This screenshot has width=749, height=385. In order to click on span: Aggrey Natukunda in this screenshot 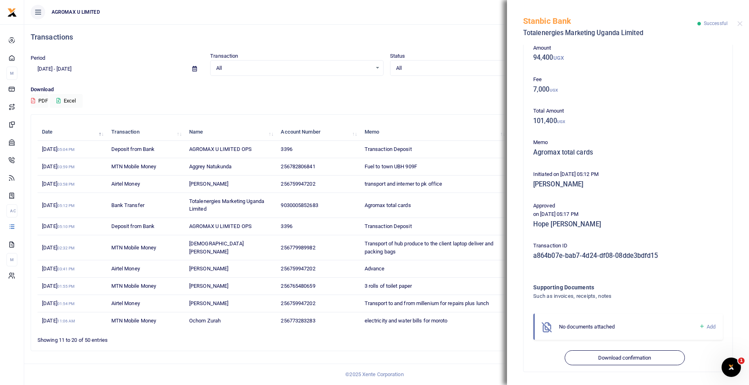, I will do `click(211, 166)`.